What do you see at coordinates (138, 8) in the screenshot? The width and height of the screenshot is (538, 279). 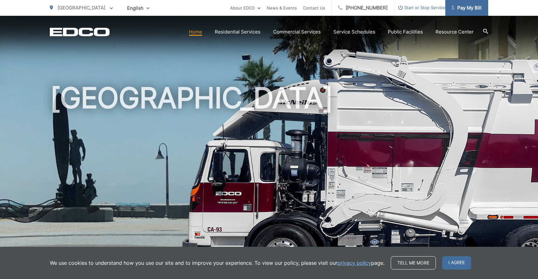 I see `span: English` at bounding box center [138, 8].